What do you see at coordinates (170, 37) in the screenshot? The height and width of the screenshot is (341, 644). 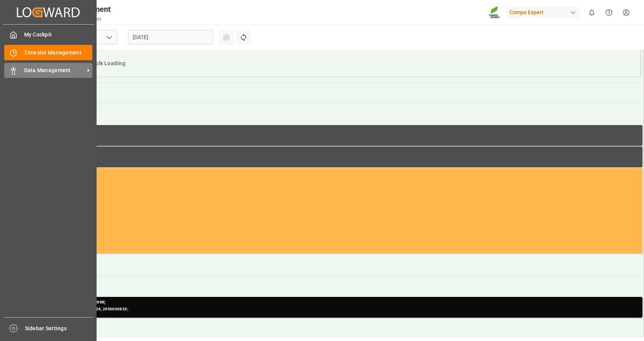 I see `input: DD.MM.YYYY` at bounding box center [170, 37].